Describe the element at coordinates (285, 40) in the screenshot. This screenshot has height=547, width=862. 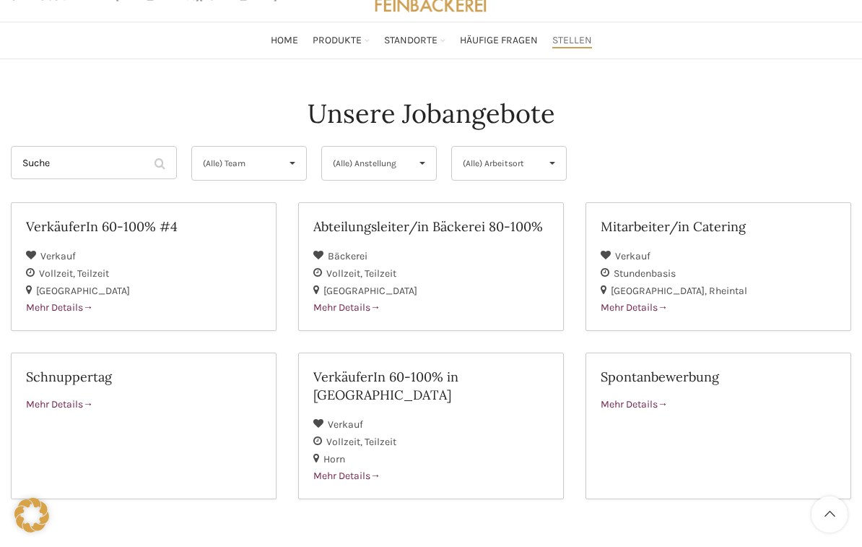
I see `span: Home` at that location.